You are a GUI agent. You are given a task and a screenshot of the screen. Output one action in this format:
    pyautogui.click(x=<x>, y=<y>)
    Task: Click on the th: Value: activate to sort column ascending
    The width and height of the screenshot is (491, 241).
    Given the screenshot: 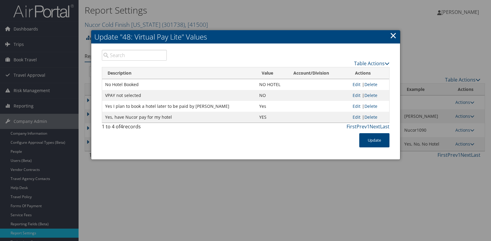 What is the action you would take?
    pyautogui.click(x=272, y=73)
    